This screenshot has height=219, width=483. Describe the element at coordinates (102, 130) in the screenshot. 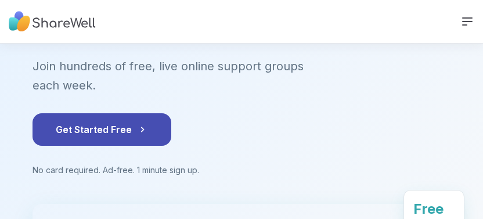

I see `button: Get Started Free` at that location.